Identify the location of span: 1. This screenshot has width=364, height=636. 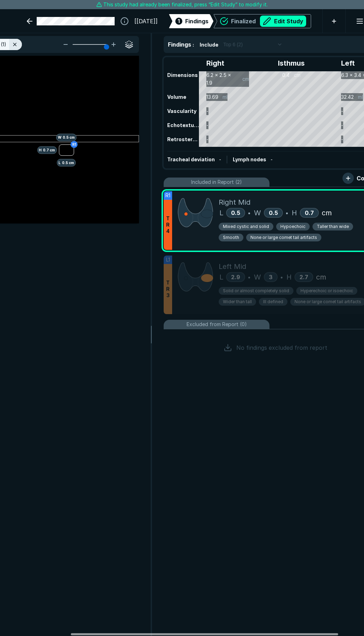
(179, 21).